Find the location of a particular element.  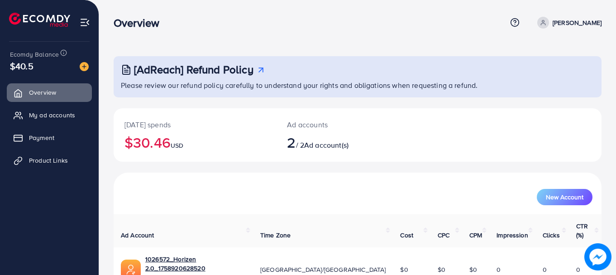

span: Time Zone is located at coordinates (275, 235).